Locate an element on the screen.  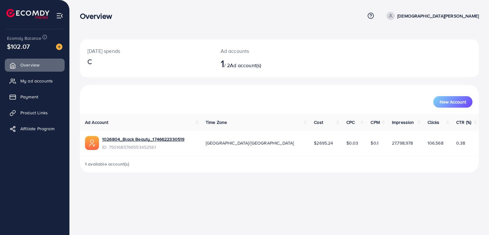
span: $2695.24 is located at coordinates (323, 143).